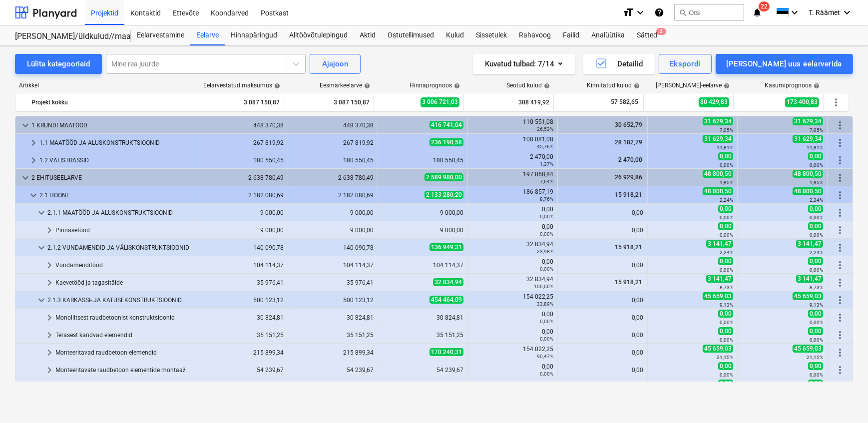 The image size is (868, 423). Describe the element at coordinates (446, 247) in the screenshot. I see `span: 136 949,31` at that location.